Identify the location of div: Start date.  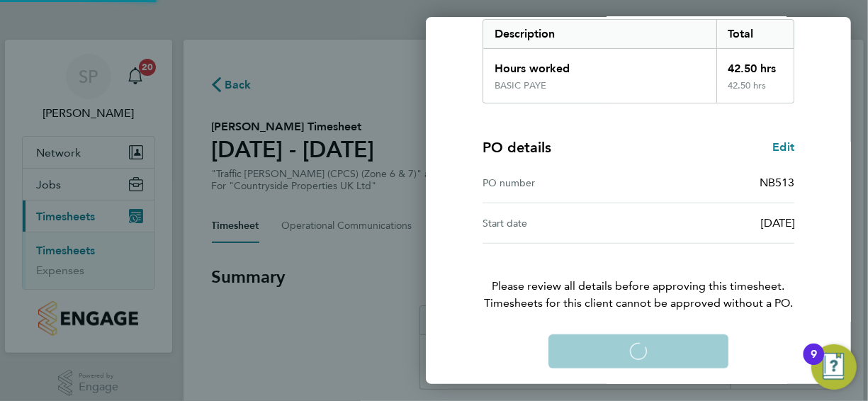
(561, 223).